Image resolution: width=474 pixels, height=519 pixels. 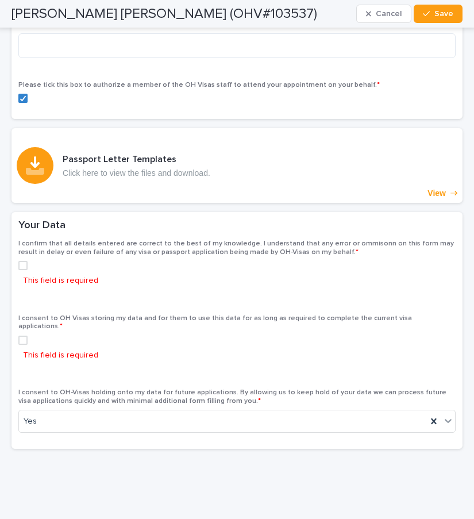 What do you see at coordinates (388, 14) in the screenshot?
I see `span: Cancel` at bounding box center [388, 14].